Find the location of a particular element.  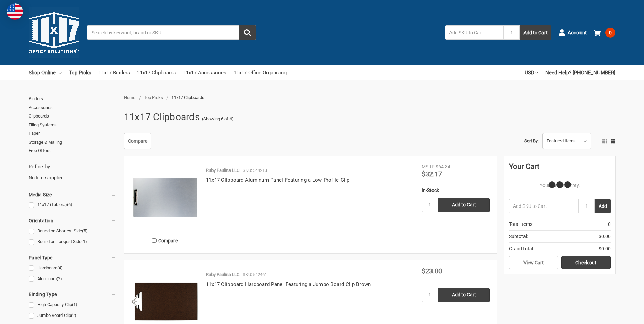

p: SKU: 542461 is located at coordinates (255, 275).